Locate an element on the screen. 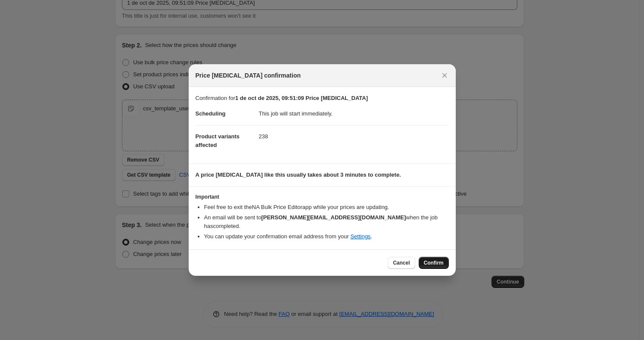 The width and height of the screenshot is (644, 340). li: You can update your confirmation email address from your . is located at coordinates (326, 236).